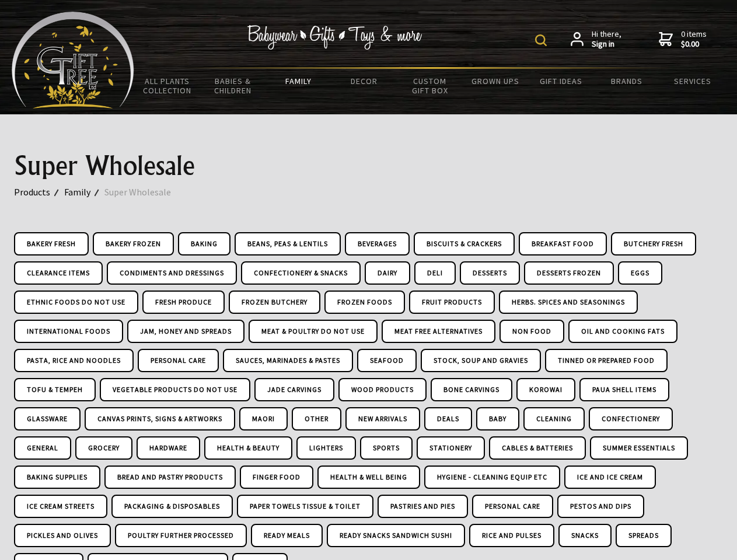 Image resolution: width=737 pixels, height=560 pixels. What do you see at coordinates (364, 81) in the screenshot?
I see `a: Decor` at bounding box center [364, 81].